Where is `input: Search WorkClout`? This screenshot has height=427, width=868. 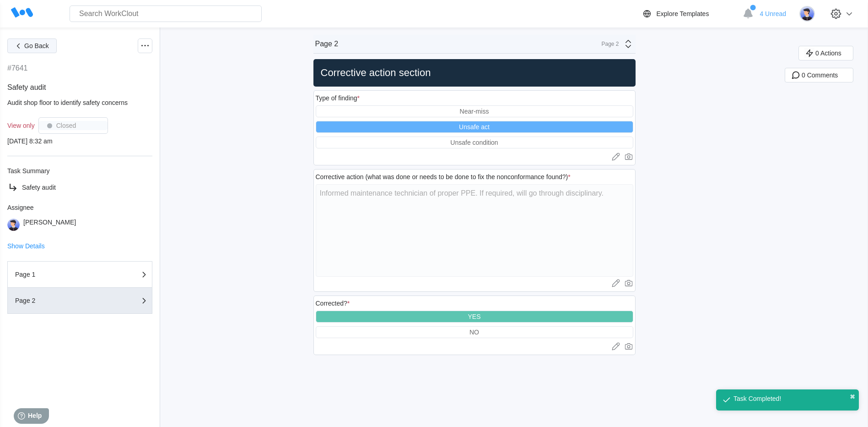 input: Search WorkClout is located at coordinates (166, 14).